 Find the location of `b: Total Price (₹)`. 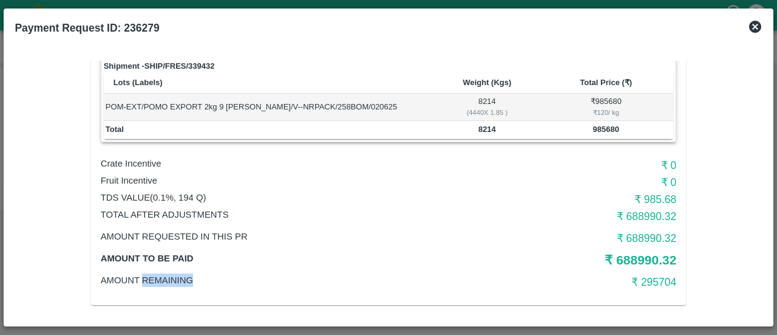

b: Total Price (₹) is located at coordinates (606, 82).